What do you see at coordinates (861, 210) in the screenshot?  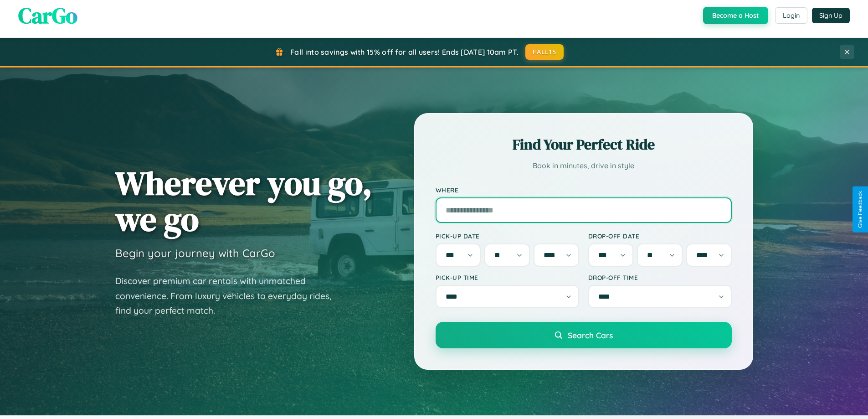 I see `div: Give Feedback` at bounding box center [861, 210].